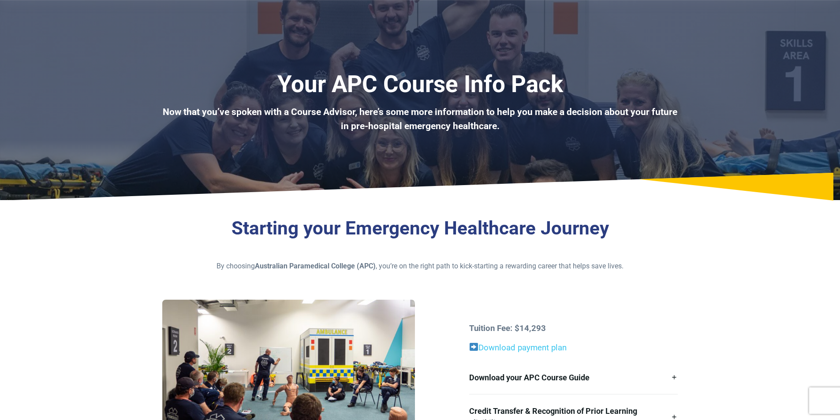 The width and height of the screenshot is (840, 420). Describe the element at coordinates (518, 348) in the screenshot. I see `a: Download payment plan` at that location.